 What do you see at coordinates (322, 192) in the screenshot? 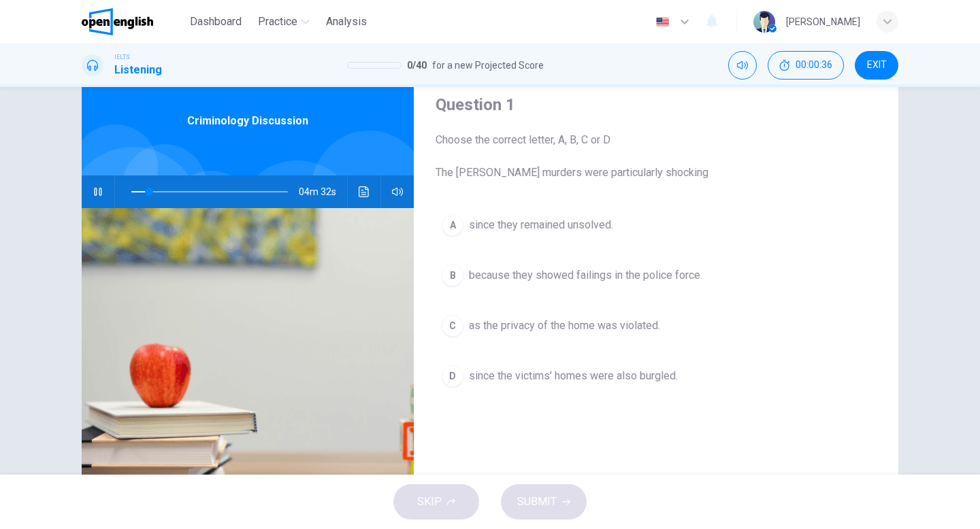
I see `span: 04m 32s` at bounding box center [322, 192].